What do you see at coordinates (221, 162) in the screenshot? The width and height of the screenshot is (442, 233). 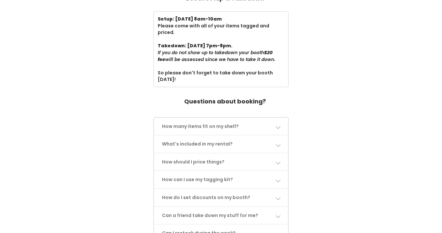 I see `a: How should I price things?` at bounding box center [221, 162].